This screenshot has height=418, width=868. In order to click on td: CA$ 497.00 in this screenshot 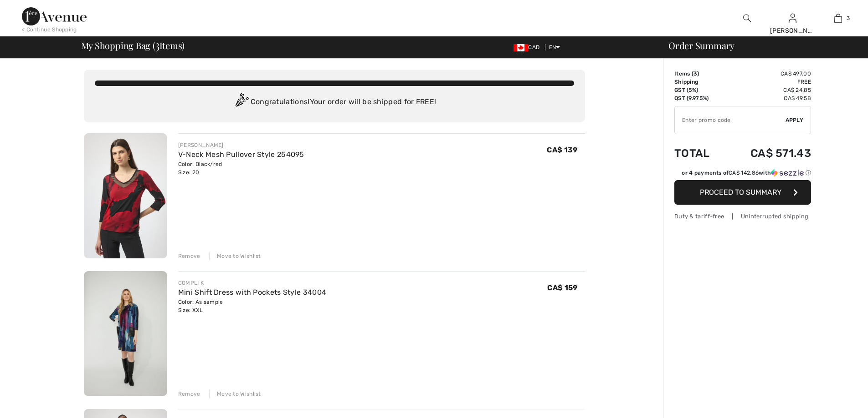, I will do `click(767, 74)`.